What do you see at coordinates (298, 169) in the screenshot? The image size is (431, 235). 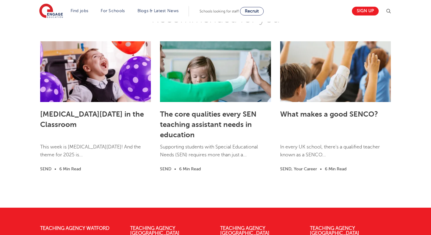 I see `li: SEND, Your Career` at bounding box center [298, 169].